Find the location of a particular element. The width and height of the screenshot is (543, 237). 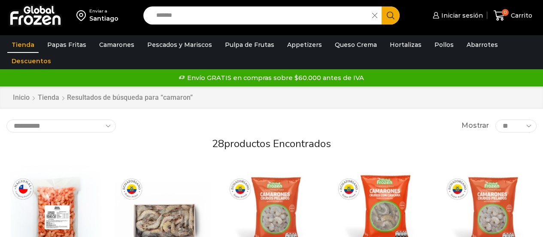

a: Abarrotes is located at coordinates (482, 45).